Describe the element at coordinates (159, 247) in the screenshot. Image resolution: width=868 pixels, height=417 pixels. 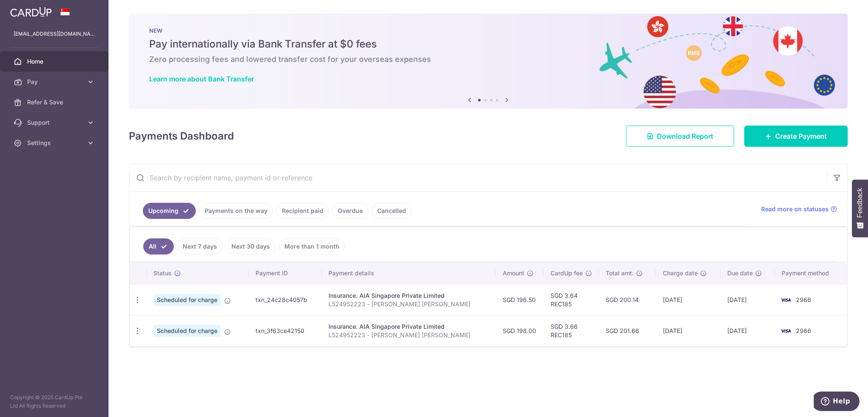
I see `a: All` at that location.